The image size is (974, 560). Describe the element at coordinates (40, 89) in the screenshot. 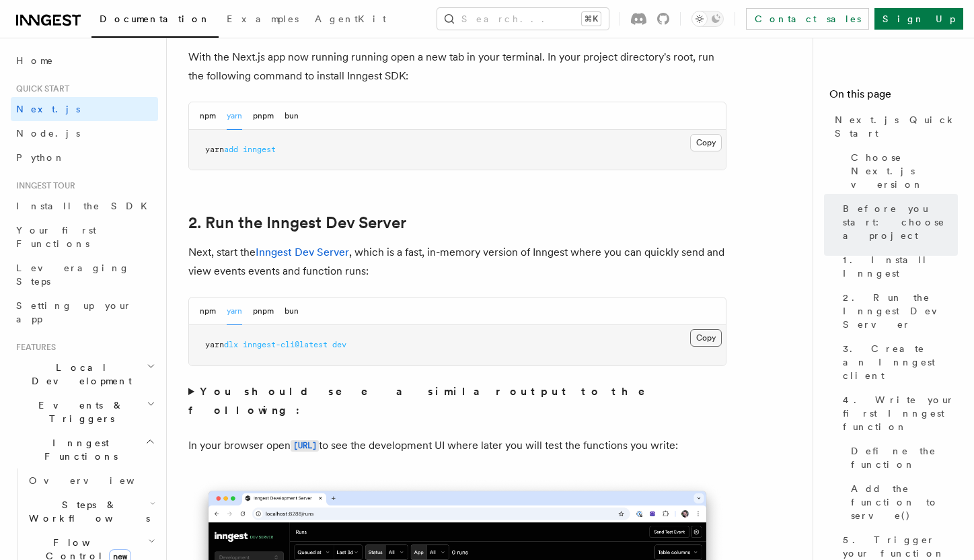

I see `span: Quick start` at that location.